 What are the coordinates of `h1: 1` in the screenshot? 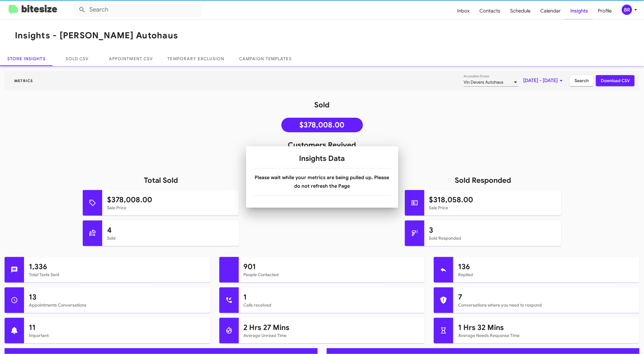 It's located at (332, 297).